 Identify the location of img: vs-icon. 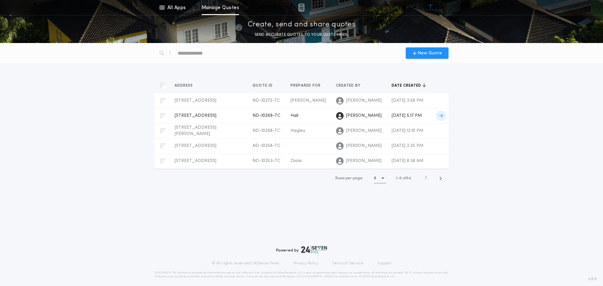
(431, 8).